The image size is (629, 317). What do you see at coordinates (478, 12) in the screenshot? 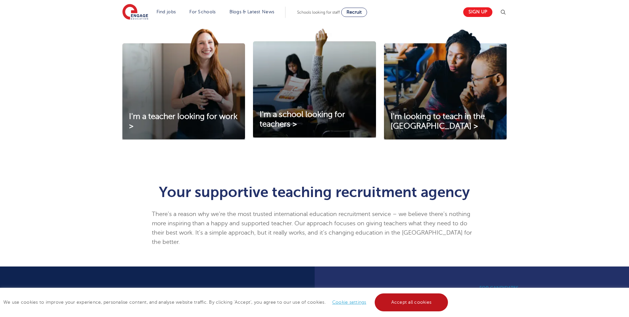
I see `a: Sign up` at bounding box center [478, 12].